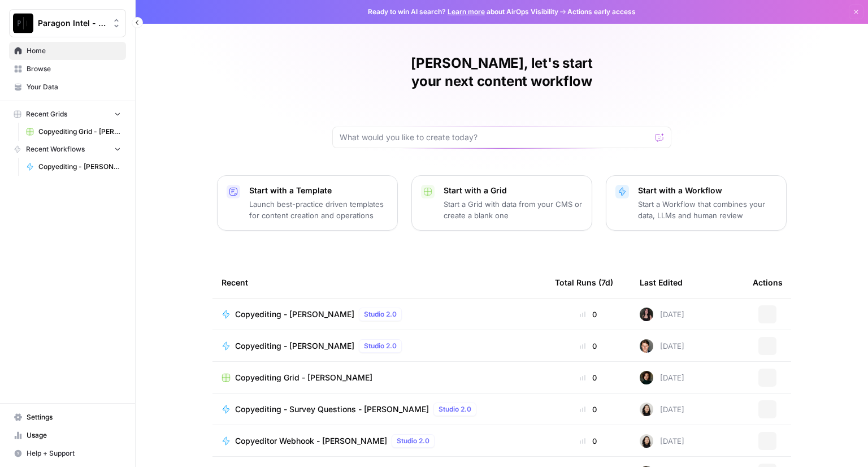  Describe the element at coordinates (466, 11) in the screenshot. I see `a: Learn more` at that location.